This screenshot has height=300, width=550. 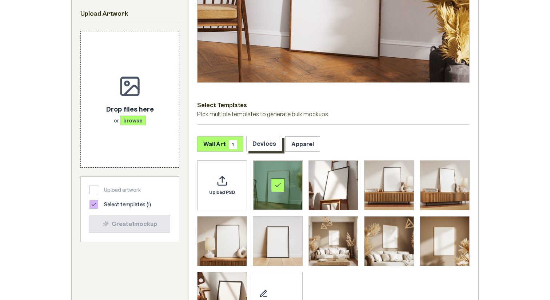 What do you see at coordinates (220, 144) in the screenshot?
I see `button: Wall Art1` at bounding box center [220, 144].